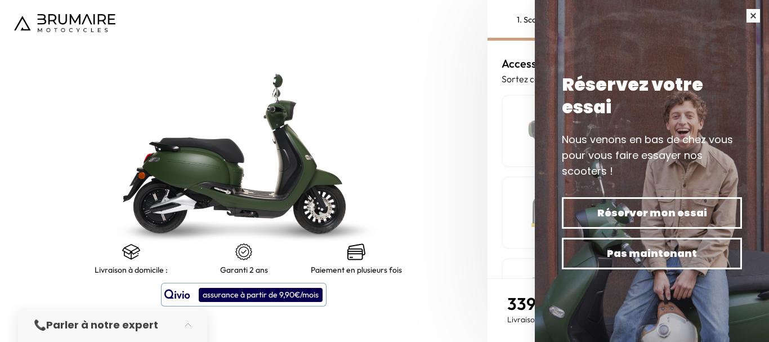 This screenshot has height=342, width=769. I want to click on img: Antivol U haute sécurité SRA, so click(537, 212).